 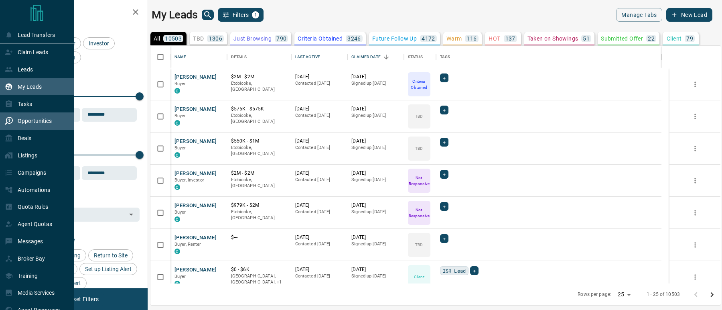 I want to click on p: $979K - $2M, so click(x=259, y=205).